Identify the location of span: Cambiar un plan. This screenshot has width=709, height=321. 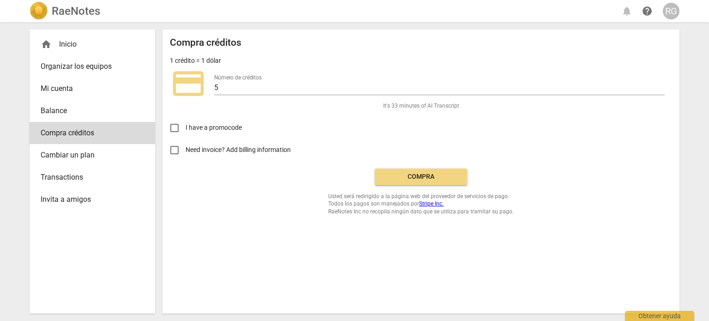
(89, 155).